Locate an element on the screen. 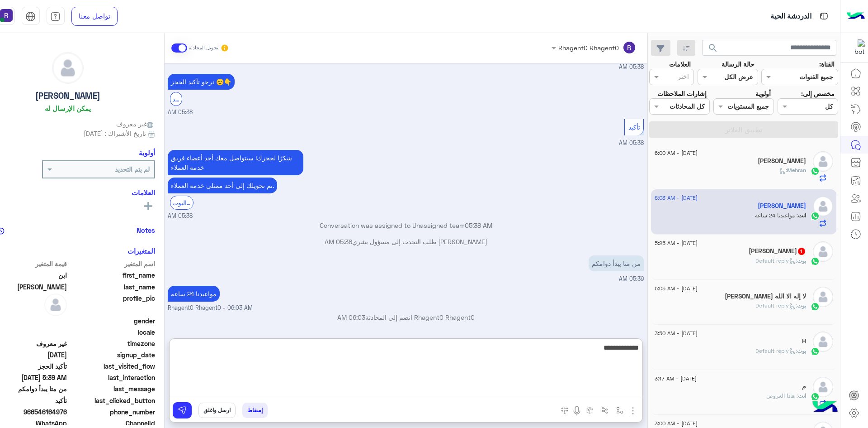  label: مخصص إلى: is located at coordinates (818, 93).